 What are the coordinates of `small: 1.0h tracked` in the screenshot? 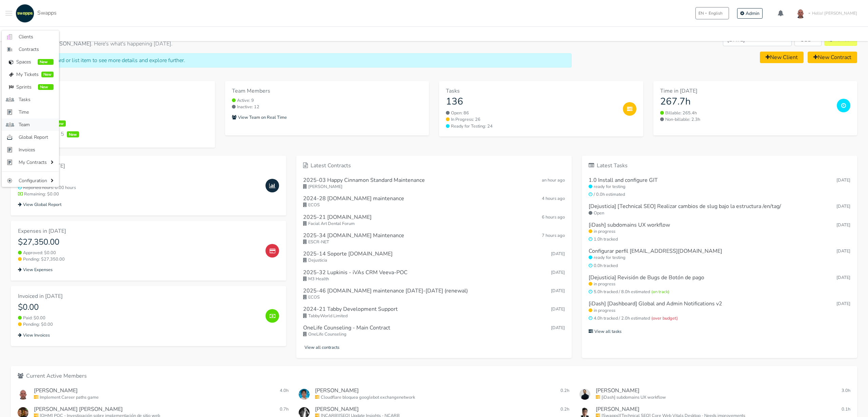 It's located at (719, 239).